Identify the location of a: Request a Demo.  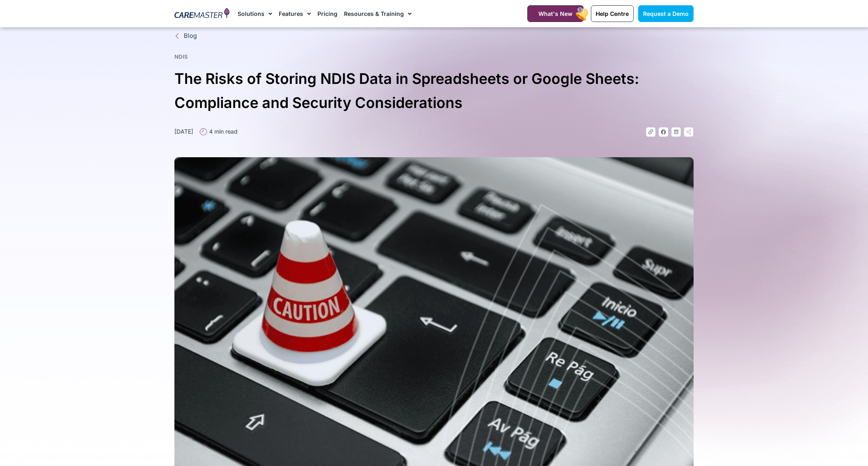
(666, 14).